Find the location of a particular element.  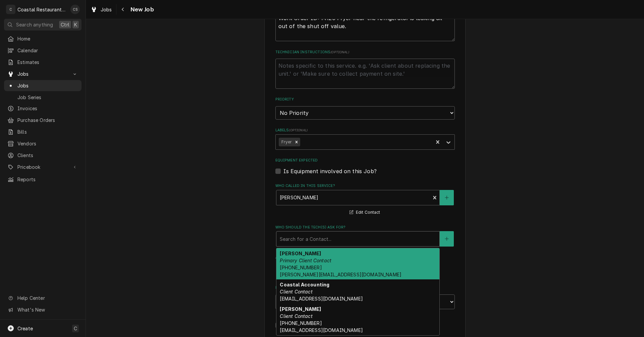

div: Coastal Restaurant Repair is located at coordinates (42, 9).